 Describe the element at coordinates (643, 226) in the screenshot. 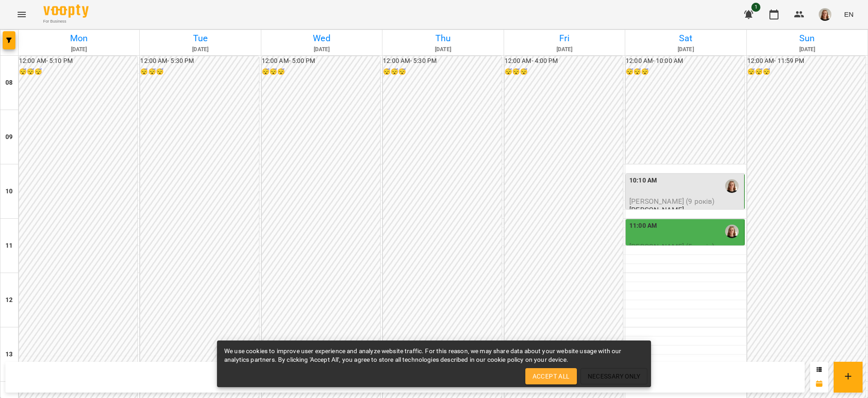

I see `label: 11:00 AM` at that location.